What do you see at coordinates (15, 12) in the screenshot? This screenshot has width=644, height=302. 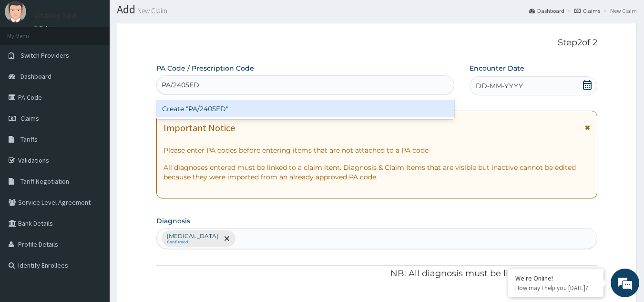 I see `img: User Image` at bounding box center [15, 12].